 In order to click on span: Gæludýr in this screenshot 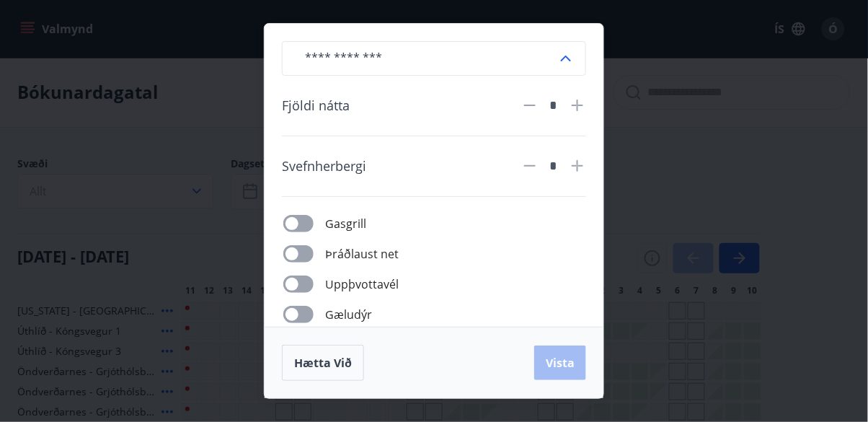, I will do `click(349, 314)`.